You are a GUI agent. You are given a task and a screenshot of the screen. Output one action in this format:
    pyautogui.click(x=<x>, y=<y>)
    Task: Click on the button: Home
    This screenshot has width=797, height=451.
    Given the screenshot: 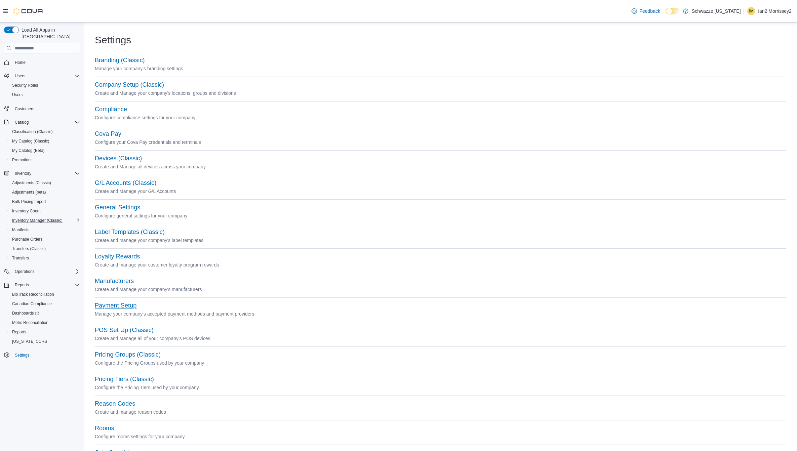 What is the action you would take?
    pyautogui.click(x=42, y=62)
    